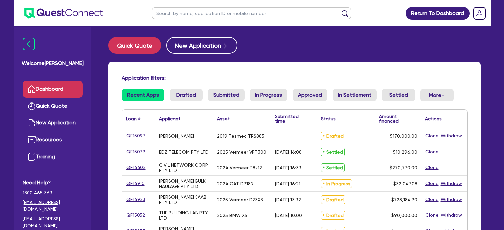  Describe the element at coordinates (354, 95) in the screenshot. I see `a: In Settlement` at that location.